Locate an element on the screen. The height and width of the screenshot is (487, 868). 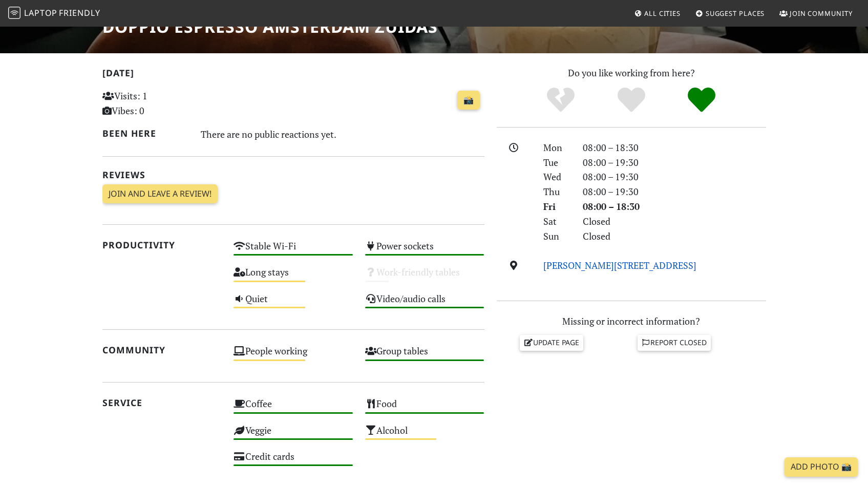
div: Work-friendly tables is located at coordinates (425, 277).